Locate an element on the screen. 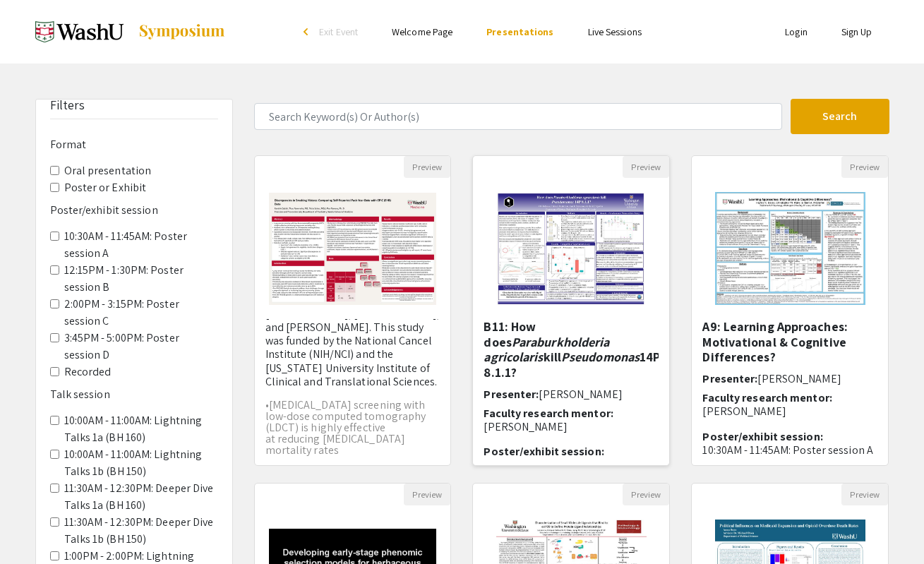  label: Recorded is located at coordinates (87, 372).